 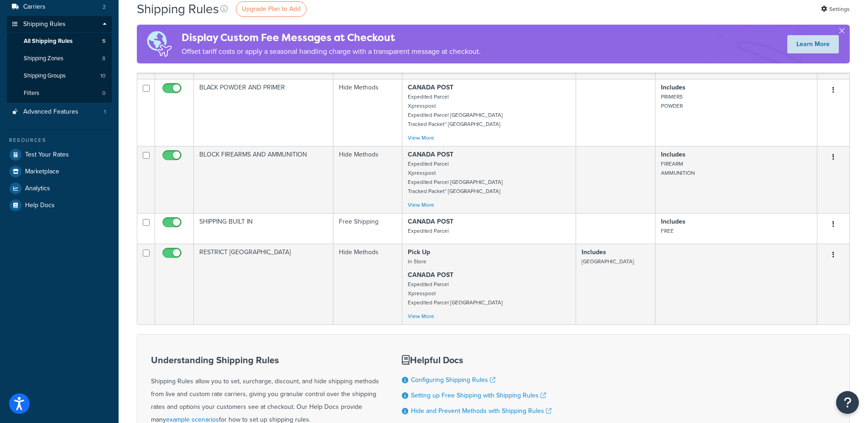 I want to click on a: Advanced Features 1, so click(x=59, y=112).